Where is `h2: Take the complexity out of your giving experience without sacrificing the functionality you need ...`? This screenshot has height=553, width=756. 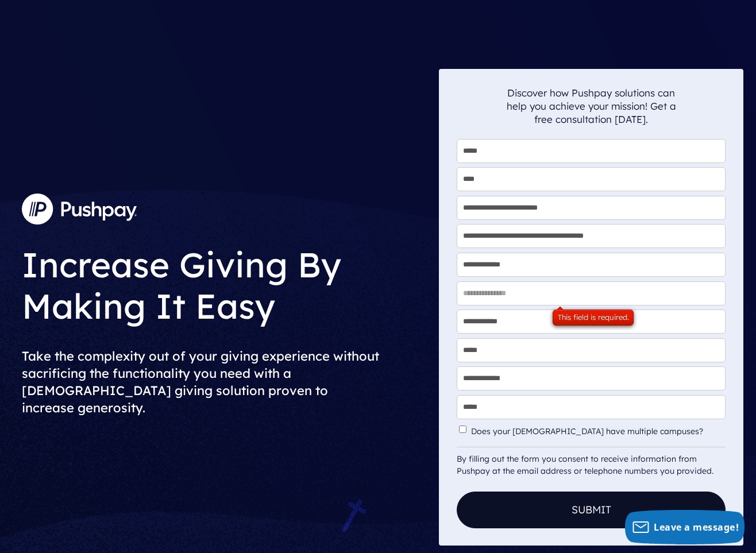
h2: Take the complexity out of your giving experience without sacrificing the functionality you need ... is located at coordinates (226, 382).